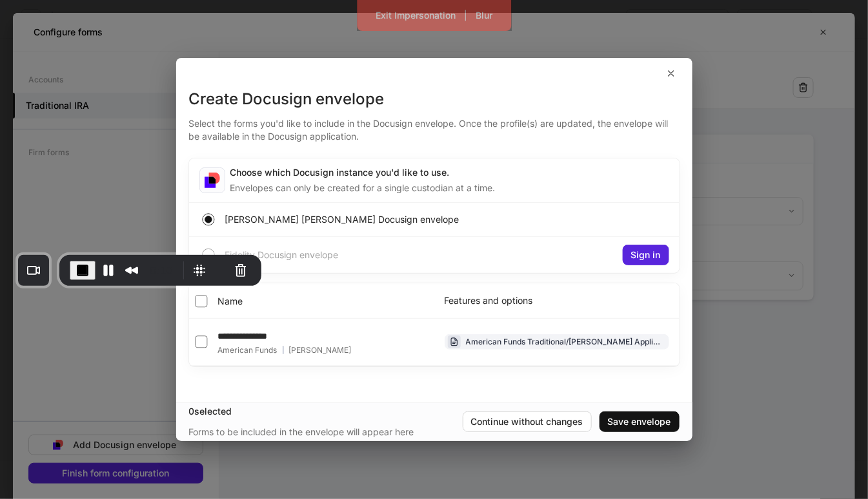 Image resolution: width=868 pixels, height=499 pixels. Describe the element at coordinates (230, 301) in the screenshot. I see `span: Name` at that location.